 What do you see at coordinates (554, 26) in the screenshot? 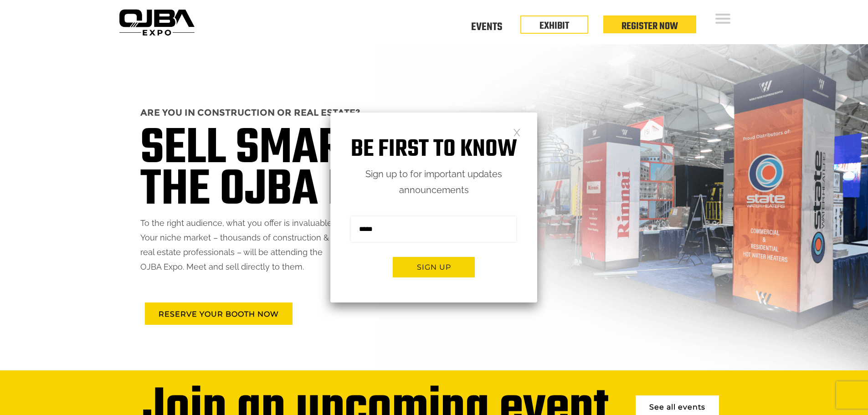
I see `a: EXHIBIT` at bounding box center [554, 26].